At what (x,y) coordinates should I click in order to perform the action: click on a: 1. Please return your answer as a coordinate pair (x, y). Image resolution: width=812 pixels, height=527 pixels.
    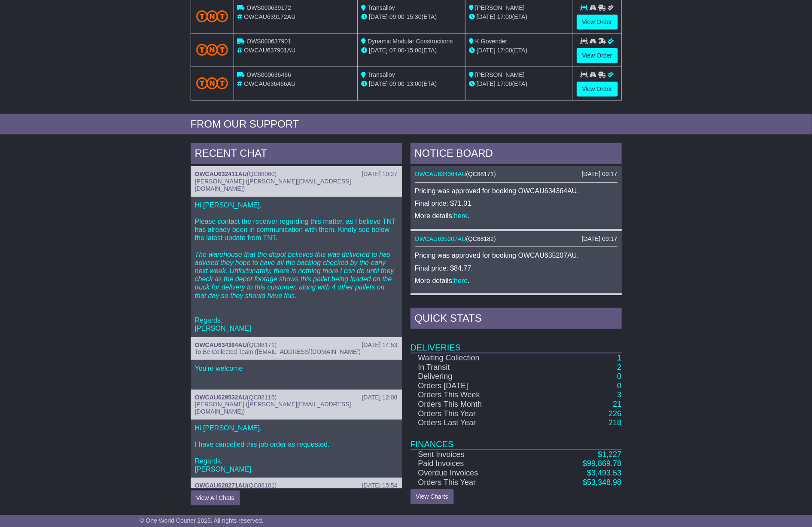
    Looking at the image, I should click on (619, 358).